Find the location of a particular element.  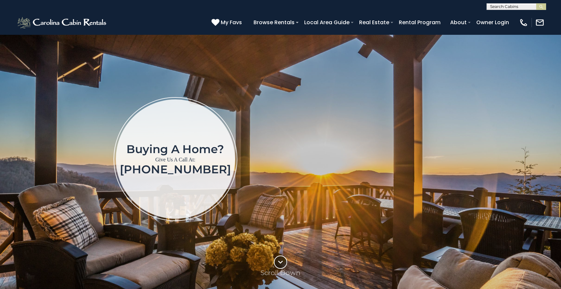

a: Browse Rentals is located at coordinates (274, 22).